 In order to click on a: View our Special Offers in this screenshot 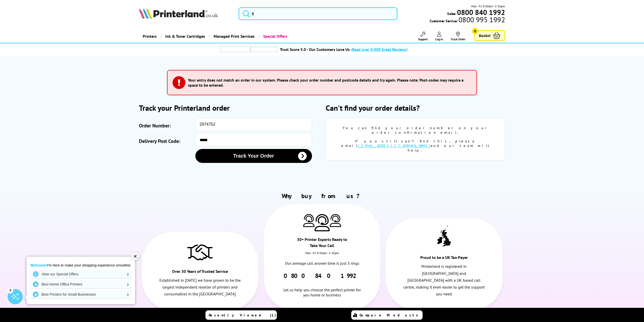, I will do `click(81, 274)`.